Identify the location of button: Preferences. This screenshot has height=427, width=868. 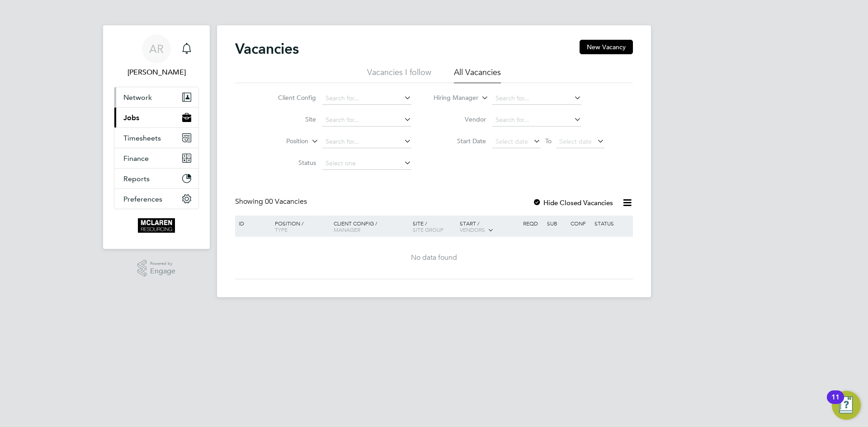
(156, 199).